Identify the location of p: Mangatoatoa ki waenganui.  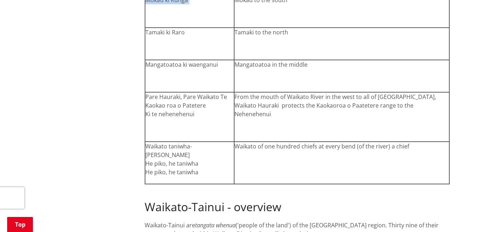
(189, 64).